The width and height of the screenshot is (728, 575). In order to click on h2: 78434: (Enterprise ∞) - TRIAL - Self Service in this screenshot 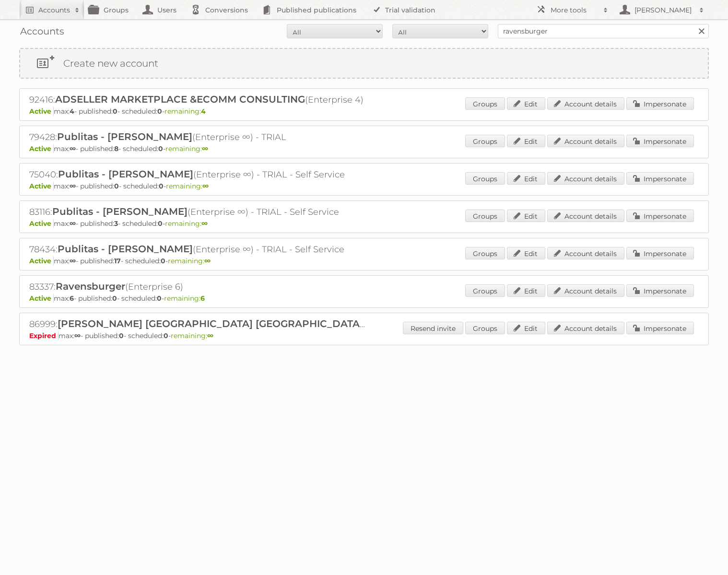, I will do `click(197, 249)`.